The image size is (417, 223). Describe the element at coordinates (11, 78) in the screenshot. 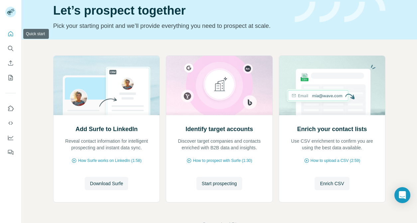

I see `button: My lists` at that location.